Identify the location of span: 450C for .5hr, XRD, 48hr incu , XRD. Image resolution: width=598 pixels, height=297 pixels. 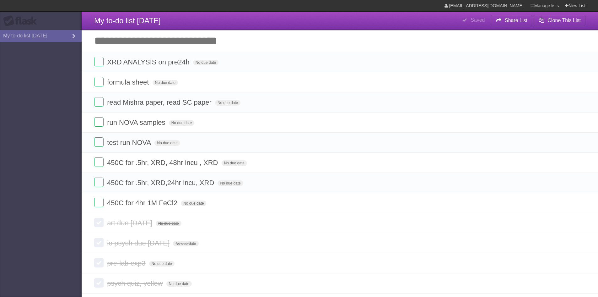
(163, 162).